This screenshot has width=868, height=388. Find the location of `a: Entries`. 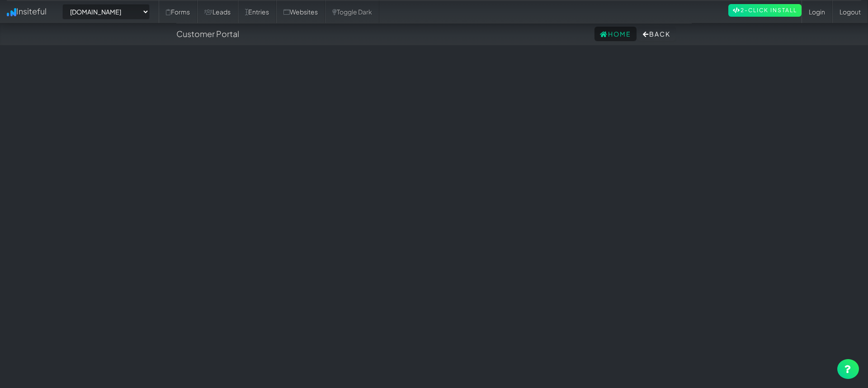

a: Entries is located at coordinates (257, 12).